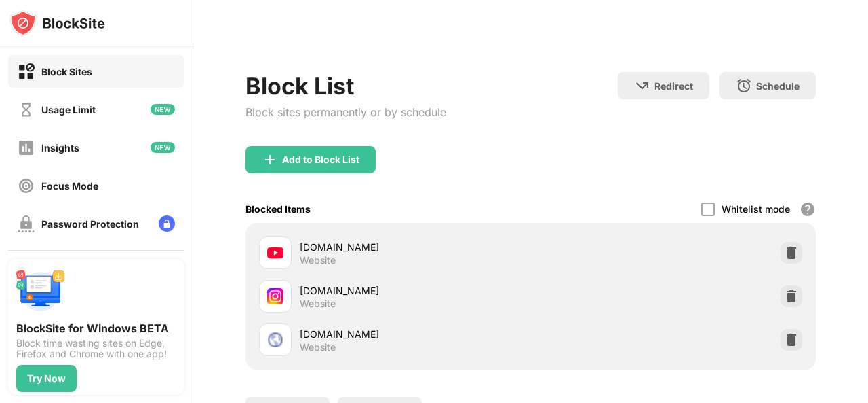  I want to click on div: Blocked Items, so click(278, 209).